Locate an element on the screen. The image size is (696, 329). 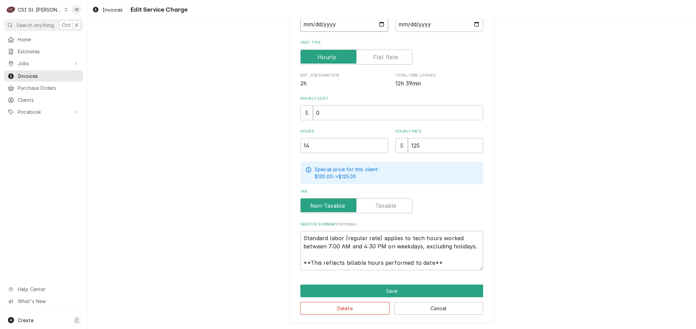
a: Go to Jobs is located at coordinates (43, 63).